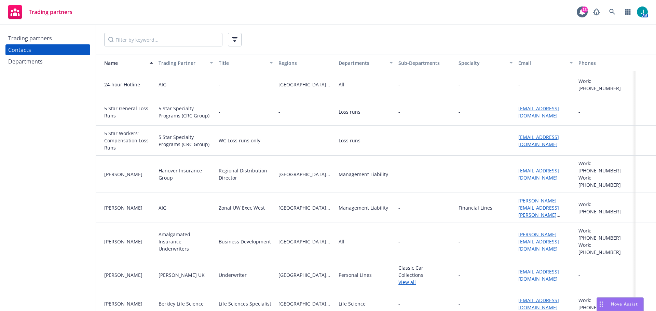 Image resolution: width=656 pixels, height=311 pixels. Describe the element at coordinates (48, 61) in the screenshot. I see `a: Departments` at that location.